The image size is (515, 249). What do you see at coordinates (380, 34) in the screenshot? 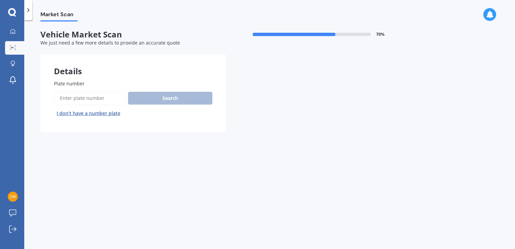
I see `span: 70 %` at bounding box center [380, 34].